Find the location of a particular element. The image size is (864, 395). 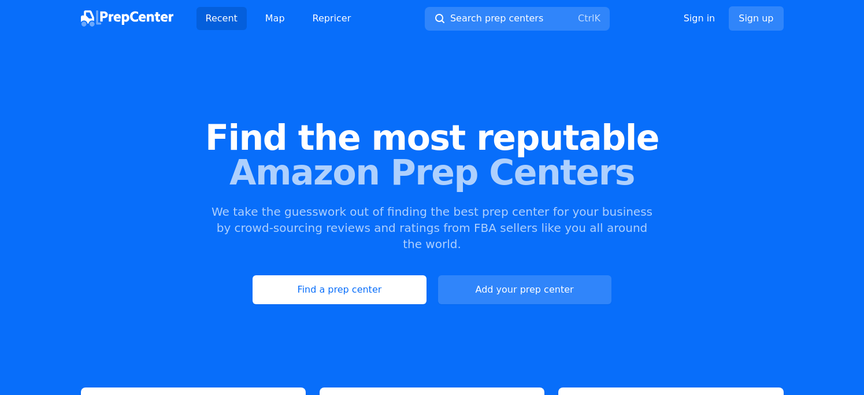

button: Search prep centersCtrlK is located at coordinates (517, 18).